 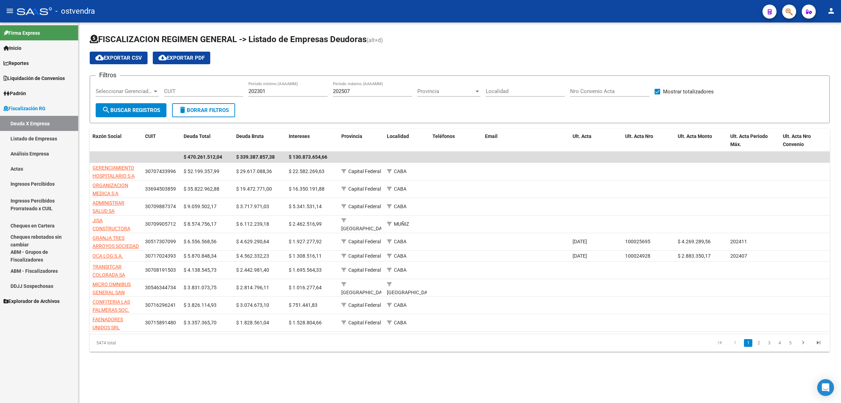 What do you see at coordinates (107, 136) in the screenshot?
I see `span: Razón Social` at bounding box center [107, 136].